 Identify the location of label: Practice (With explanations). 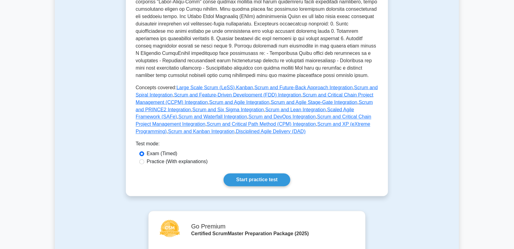
(177, 162).